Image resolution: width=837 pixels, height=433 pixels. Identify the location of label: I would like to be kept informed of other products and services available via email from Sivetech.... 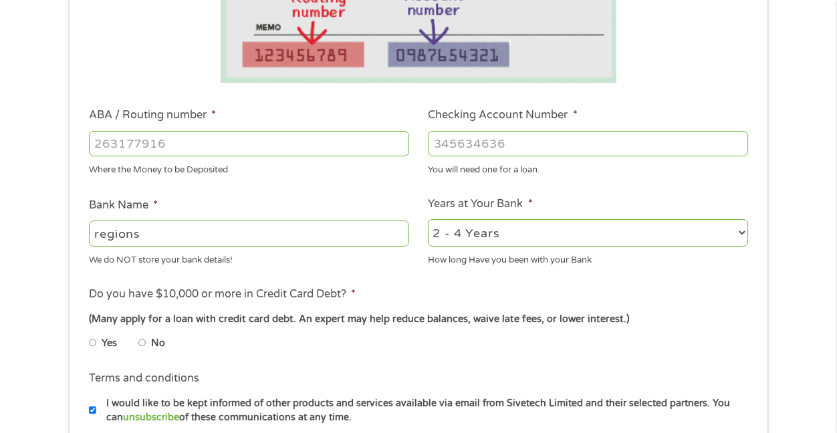
(424, 410).